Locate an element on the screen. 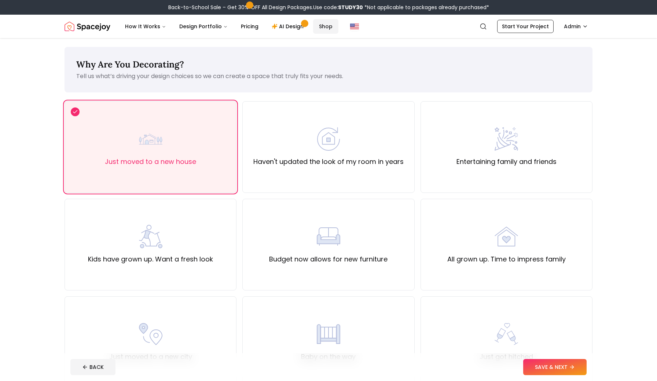 The image size is (657, 381). img: Just got hitched is located at coordinates (507, 334).